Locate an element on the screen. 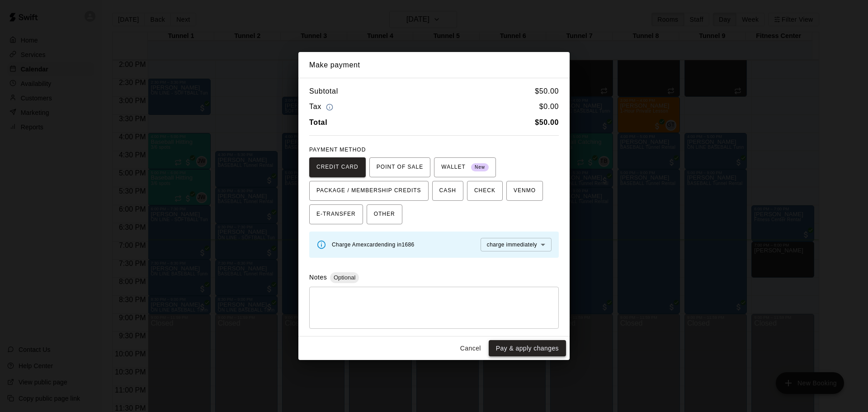 Image resolution: width=868 pixels, height=412 pixels. span: New is located at coordinates (480, 167).